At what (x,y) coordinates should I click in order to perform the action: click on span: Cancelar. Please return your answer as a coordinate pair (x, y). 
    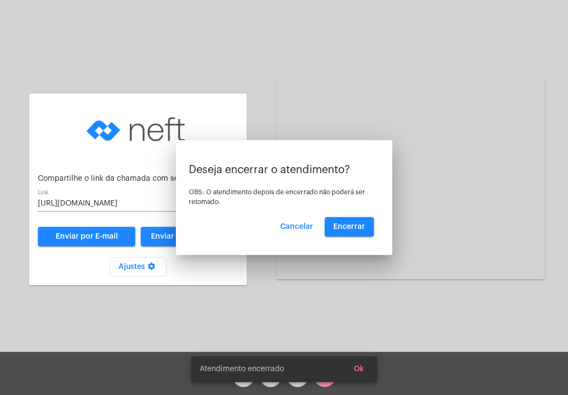
    Looking at the image, I should click on (297, 227).